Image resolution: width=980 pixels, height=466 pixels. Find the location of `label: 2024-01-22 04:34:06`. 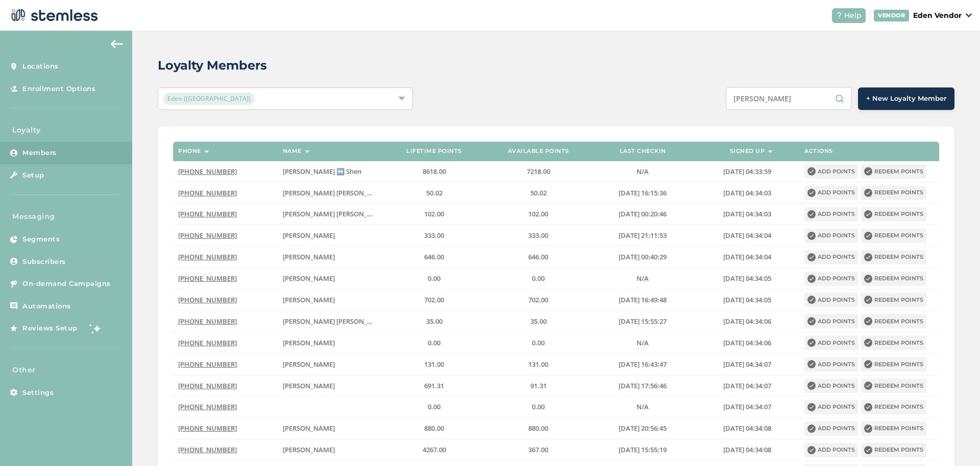

label: 2024-01-22 04:34:06 is located at coordinates (747, 343).